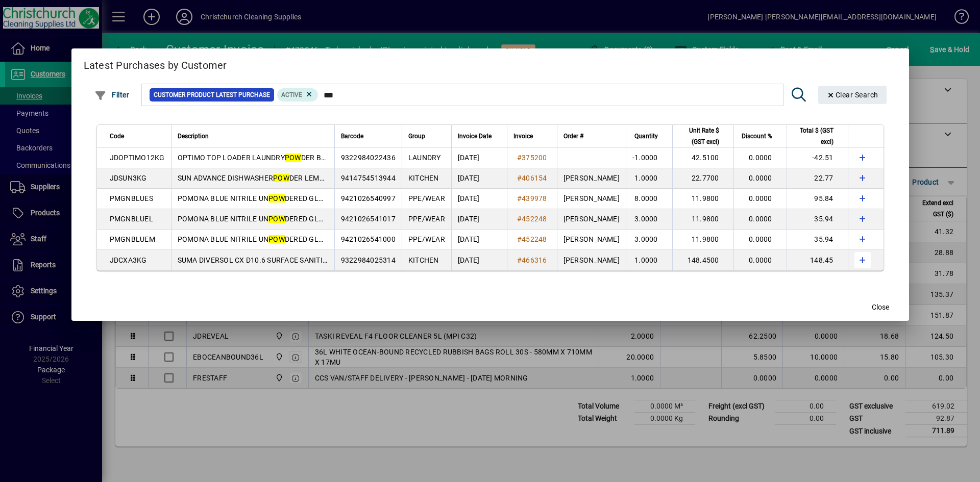 This screenshot has height=482, width=980. I want to click on span: Close, so click(880, 307).